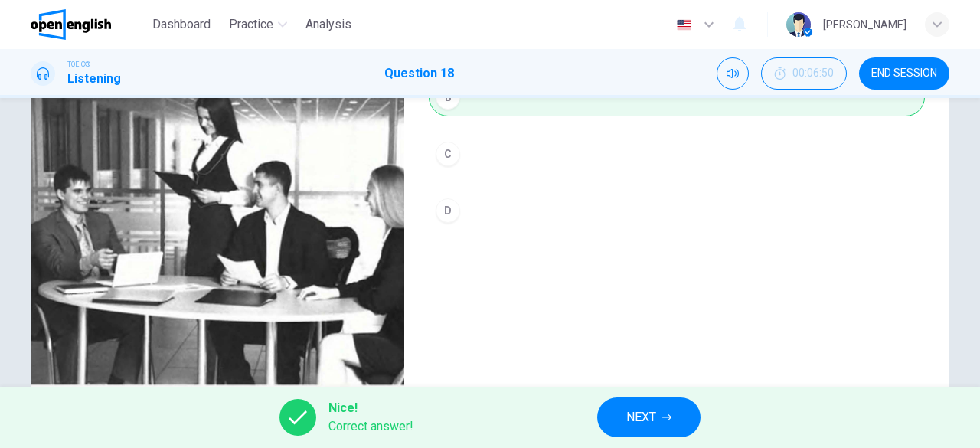  What do you see at coordinates (371, 427) in the screenshot?
I see `span: Correct answer!` at bounding box center [371, 427].